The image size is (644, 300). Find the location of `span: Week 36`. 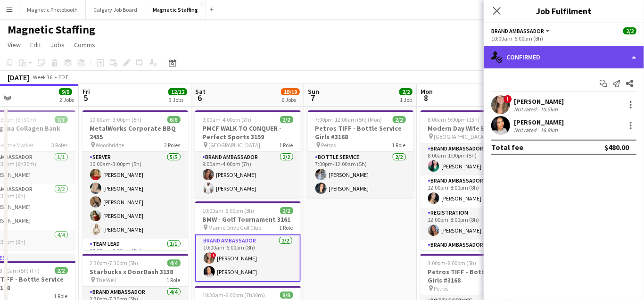

span: Week 36 is located at coordinates (43, 77).